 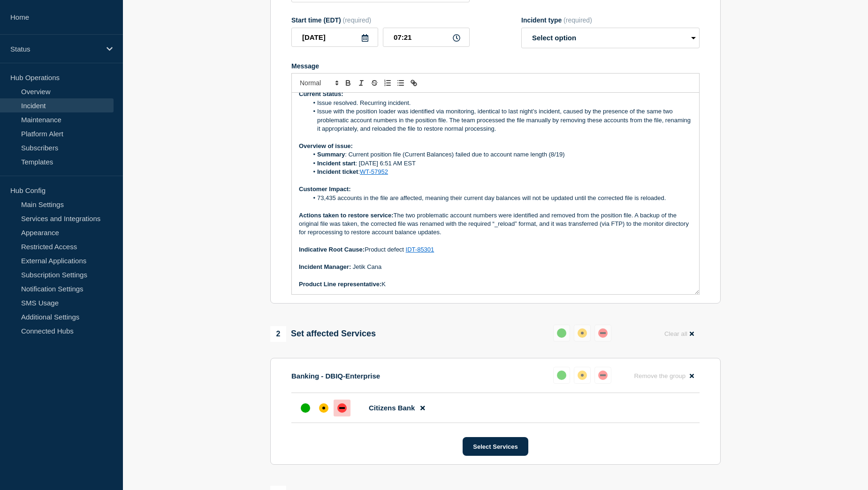 I want to click on strong: Actions taken to restore service:, so click(x=346, y=215).